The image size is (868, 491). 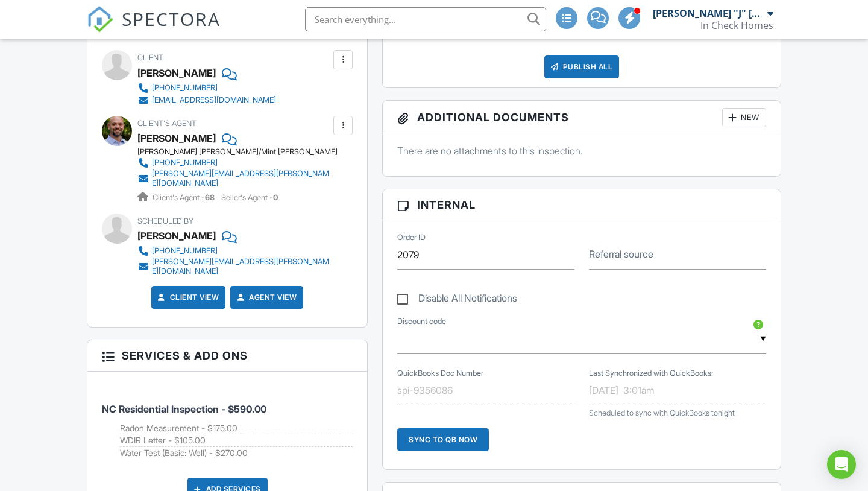 I want to click on span: Seller's Agent -, so click(x=250, y=198).